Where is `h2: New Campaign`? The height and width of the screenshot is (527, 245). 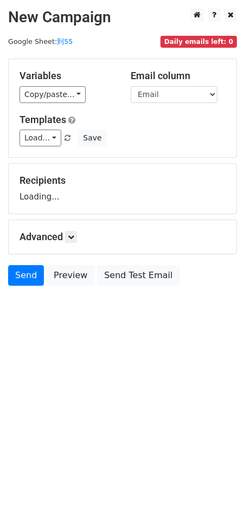
h2: New Campaign is located at coordinates (123, 17).